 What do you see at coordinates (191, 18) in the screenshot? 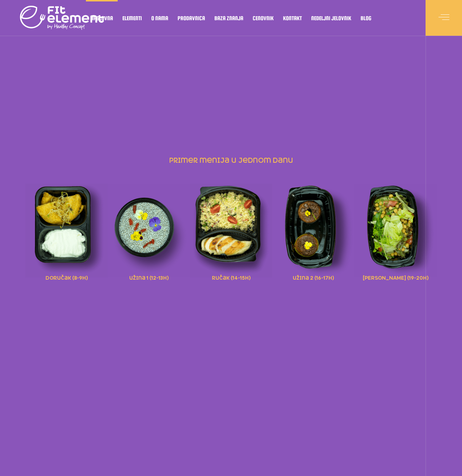
I see `span: Prodavnica` at bounding box center [191, 18].